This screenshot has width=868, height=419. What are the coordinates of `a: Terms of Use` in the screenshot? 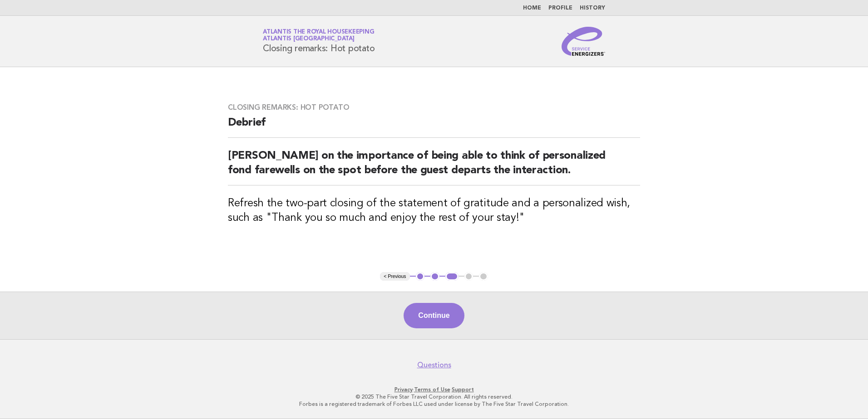 It's located at (432, 390).